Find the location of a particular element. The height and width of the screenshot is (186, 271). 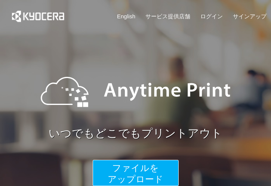

a: ログイン is located at coordinates (212, 16).